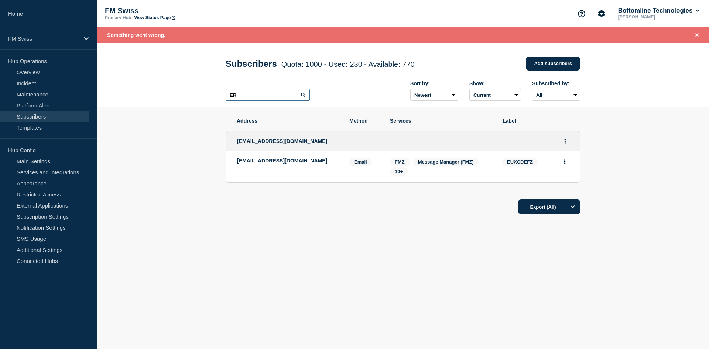 The height and width of the screenshot is (349, 709). What do you see at coordinates (556, 83) in the screenshot?
I see `div: Subscribed by:` at bounding box center [556, 83].